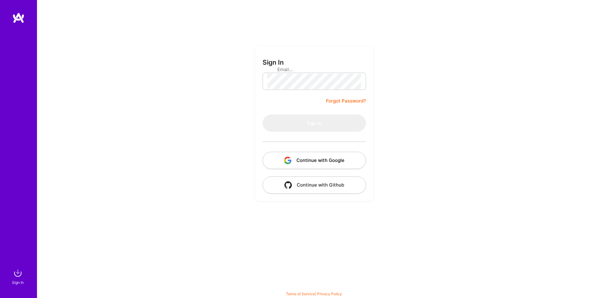 This screenshot has height=298, width=591. Describe the element at coordinates (18, 276) in the screenshot. I see `a: sign inSign In` at that location.